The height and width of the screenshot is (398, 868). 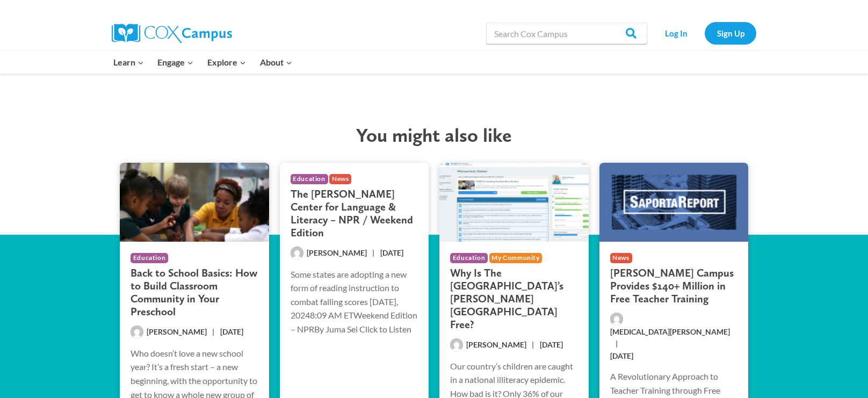 I want to click on span: My Community, so click(x=515, y=258).